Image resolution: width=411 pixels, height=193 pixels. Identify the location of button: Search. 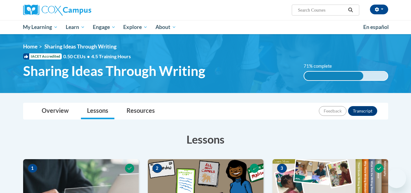
(351, 10).